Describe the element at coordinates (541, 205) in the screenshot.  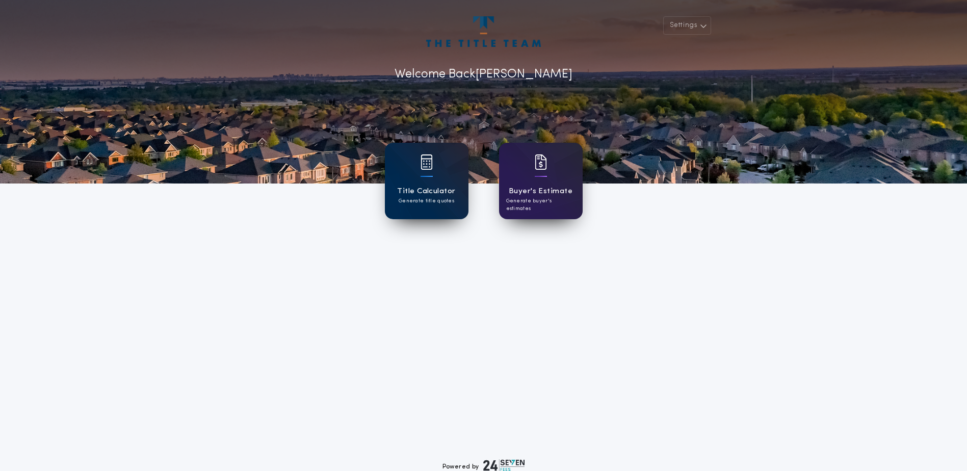
I see `p: Generate buyer's estimates` at that location.